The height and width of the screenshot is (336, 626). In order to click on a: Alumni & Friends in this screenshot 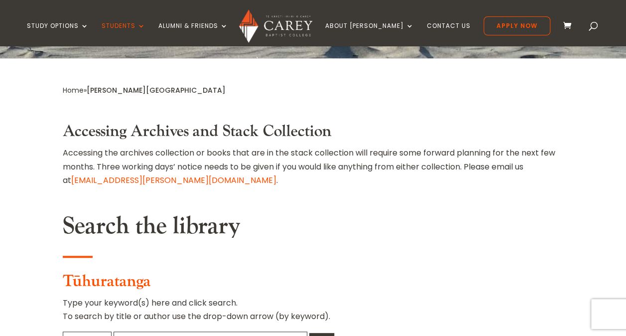, I will do `click(193, 34)`.